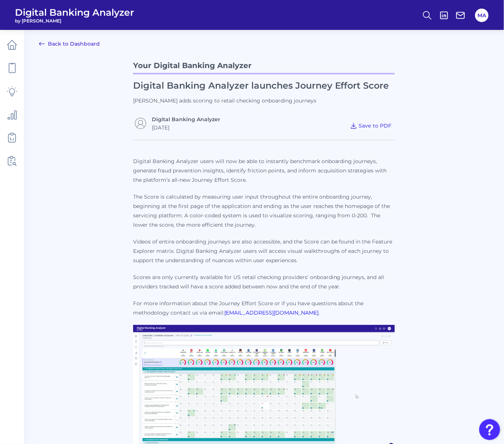 The height and width of the screenshot is (444, 504). What do you see at coordinates (375, 125) in the screenshot?
I see `span: Save to PDF` at bounding box center [375, 125].